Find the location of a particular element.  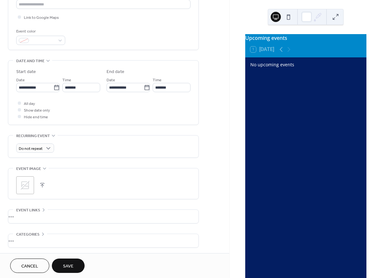

span: Show date only is located at coordinates (37, 110).